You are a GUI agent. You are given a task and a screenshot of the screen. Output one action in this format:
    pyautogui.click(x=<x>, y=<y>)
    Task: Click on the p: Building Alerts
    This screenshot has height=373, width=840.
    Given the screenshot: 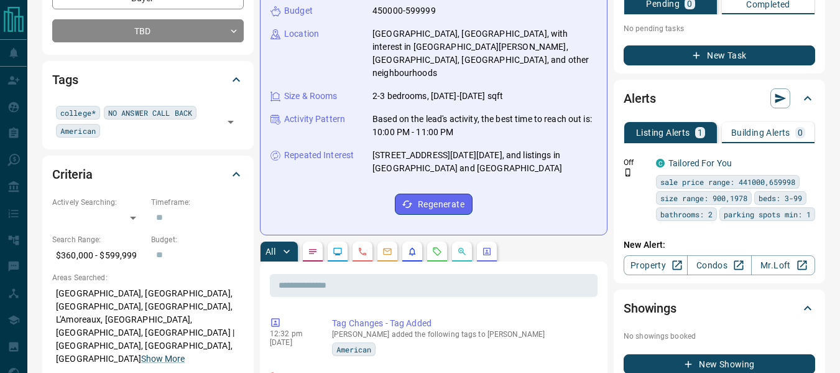 What is the action you would take?
    pyautogui.click(x=761, y=133)
    